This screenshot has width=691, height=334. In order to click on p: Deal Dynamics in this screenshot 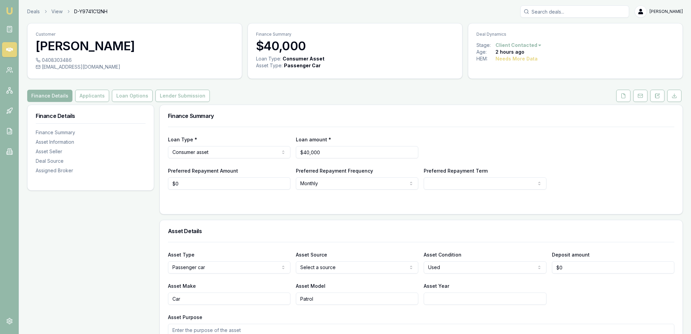, I will do `click(576, 34)`.